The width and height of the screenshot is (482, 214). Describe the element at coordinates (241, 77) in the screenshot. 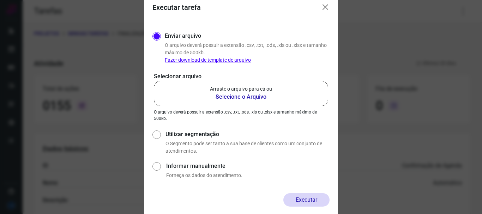

I see `p: Selecionar arquivo` at that location.